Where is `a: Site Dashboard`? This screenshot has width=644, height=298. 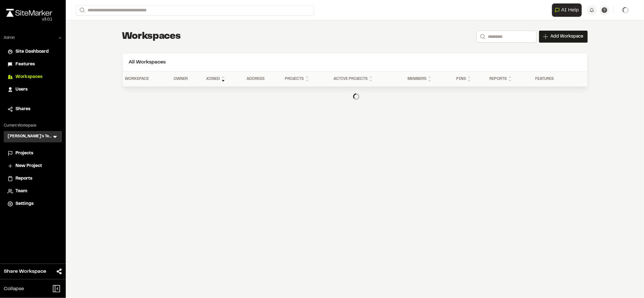 a: Site Dashboard is located at coordinates (33, 52).